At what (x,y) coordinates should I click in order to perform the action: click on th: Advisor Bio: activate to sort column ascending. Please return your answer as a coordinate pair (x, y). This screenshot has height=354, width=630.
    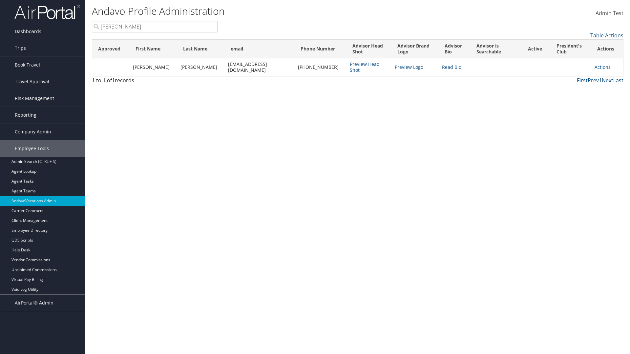
    Looking at the image, I should click on (454, 49).